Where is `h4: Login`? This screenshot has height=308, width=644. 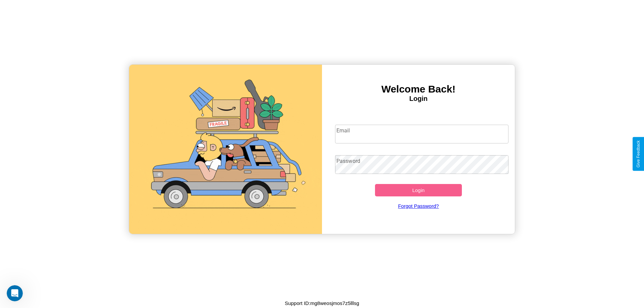
h4: Login is located at coordinates (418, 99).